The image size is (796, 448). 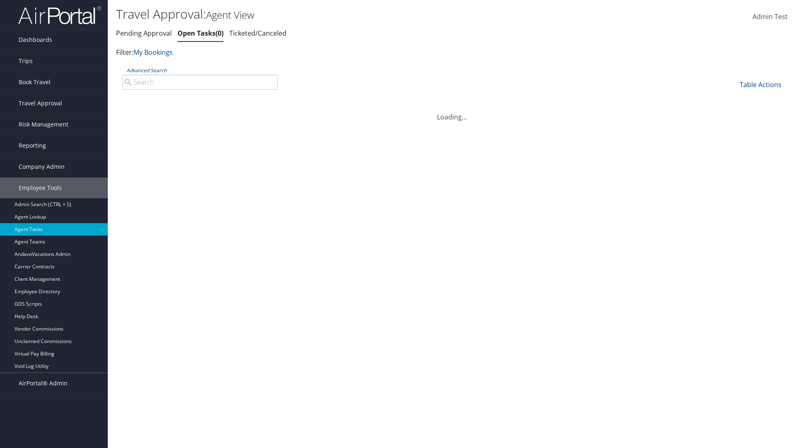 I want to click on input: Advanced Search, so click(x=200, y=82).